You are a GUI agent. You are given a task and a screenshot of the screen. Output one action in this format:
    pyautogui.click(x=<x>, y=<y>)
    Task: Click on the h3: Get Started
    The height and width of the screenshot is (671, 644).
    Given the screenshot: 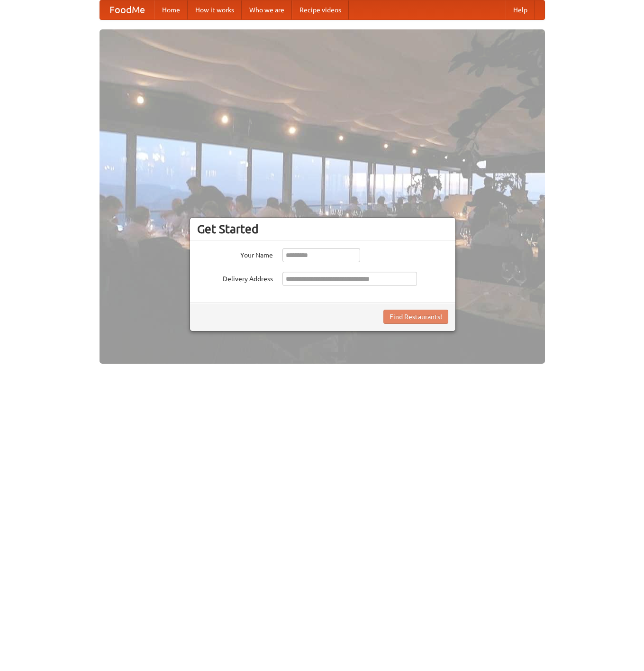 What is the action you would take?
    pyautogui.click(x=323, y=229)
    